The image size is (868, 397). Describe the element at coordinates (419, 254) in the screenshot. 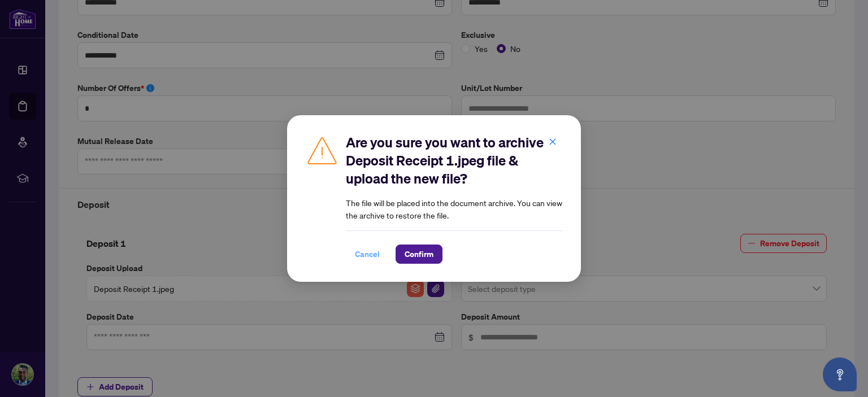

I see `span: Confirm` at that location.